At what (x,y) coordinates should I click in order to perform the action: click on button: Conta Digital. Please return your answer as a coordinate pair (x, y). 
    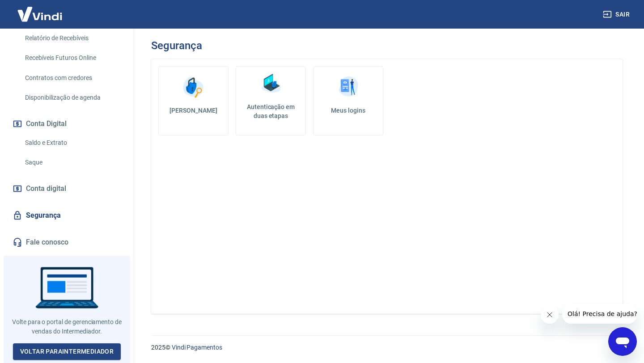
    Looking at the image, I should click on (67, 124).